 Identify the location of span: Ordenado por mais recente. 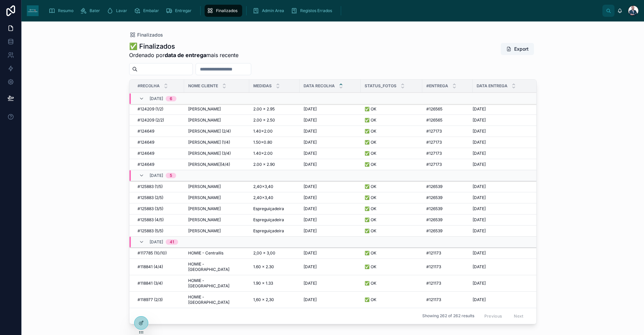
(184, 55).